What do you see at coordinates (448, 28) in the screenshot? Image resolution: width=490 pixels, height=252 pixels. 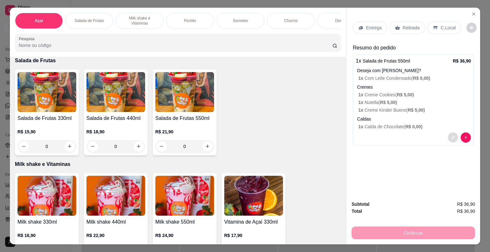 I see `p: C.Local` at bounding box center [448, 28].